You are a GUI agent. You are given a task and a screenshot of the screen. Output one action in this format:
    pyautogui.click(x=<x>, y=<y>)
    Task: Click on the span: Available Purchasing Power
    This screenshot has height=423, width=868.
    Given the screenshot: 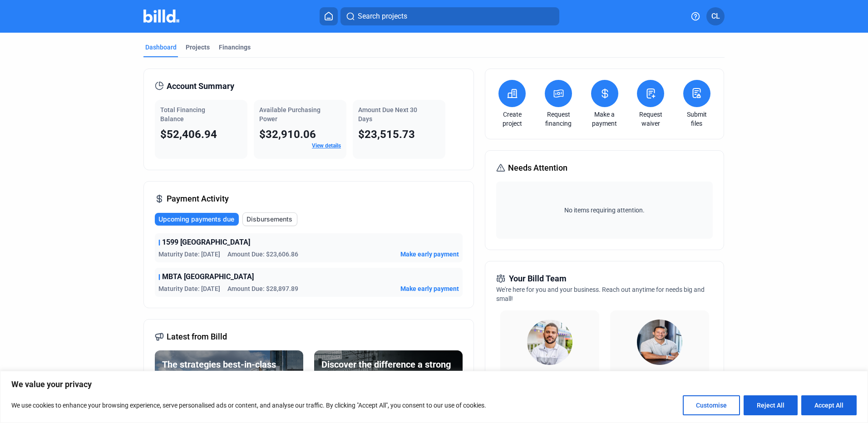 What is the action you would take?
    pyautogui.click(x=290, y=114)
    